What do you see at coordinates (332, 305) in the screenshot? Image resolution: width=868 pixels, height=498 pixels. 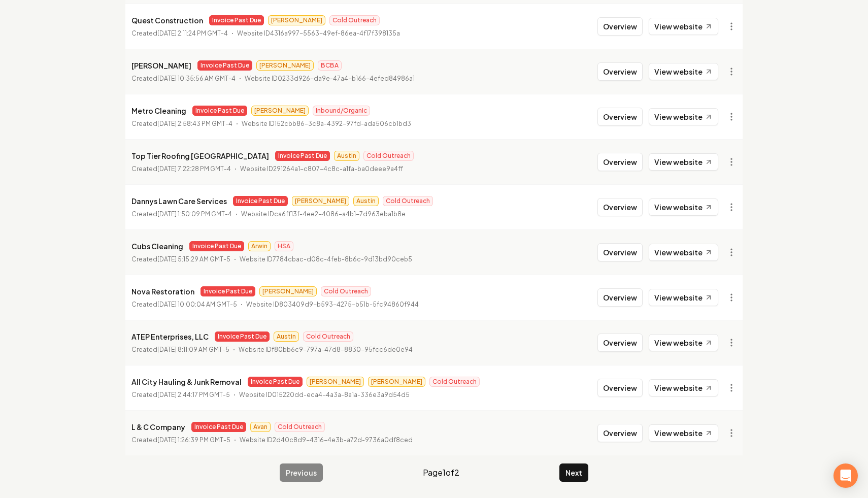 I see `p: Website ID 803409d9-b593-4275-b51b-5fc94860f944` at bounding box center [332, 305].